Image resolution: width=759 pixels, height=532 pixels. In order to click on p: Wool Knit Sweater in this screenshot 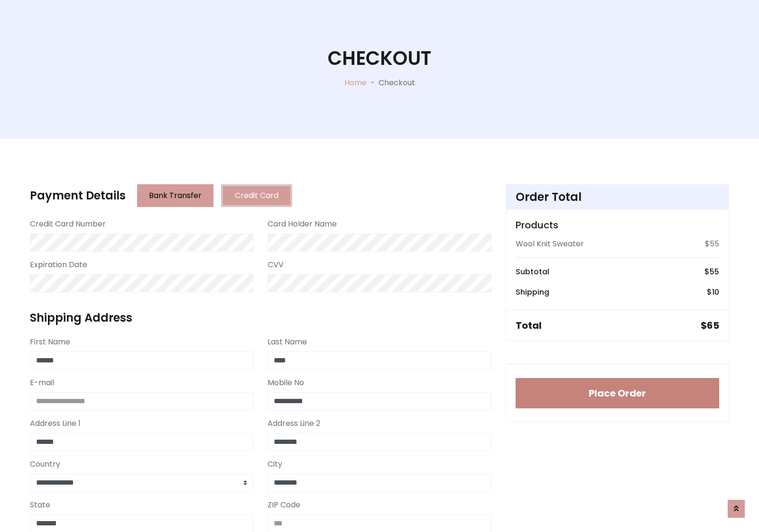, I will do `click(550, 244)`.